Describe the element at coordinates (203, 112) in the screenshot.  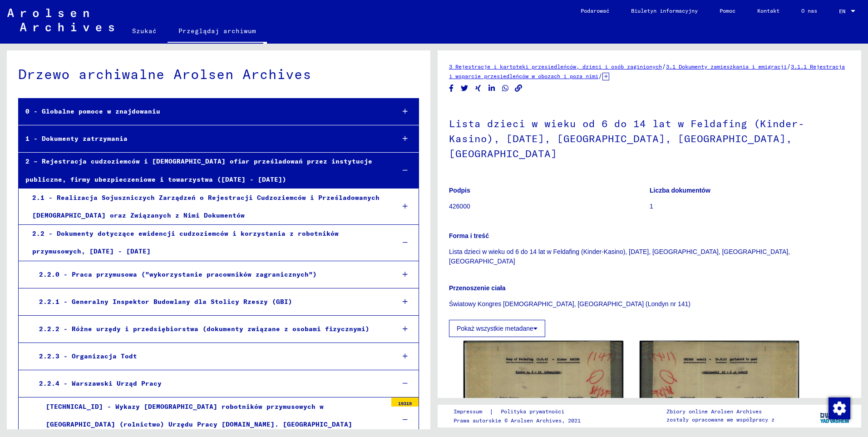
I see `div: 0 - Globalne pomoce w znajdowaniu` at that location.